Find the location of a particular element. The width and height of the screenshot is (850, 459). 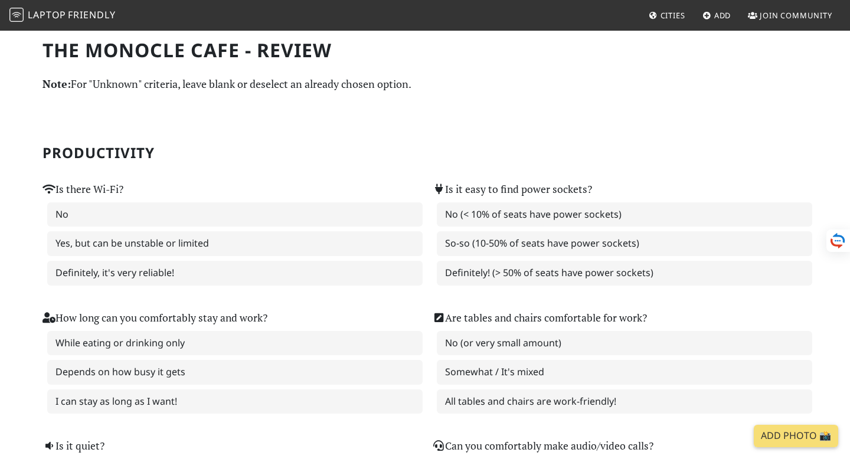

a: LaptopFriendly LaptopFriendly is located at coordinates (63, 15).